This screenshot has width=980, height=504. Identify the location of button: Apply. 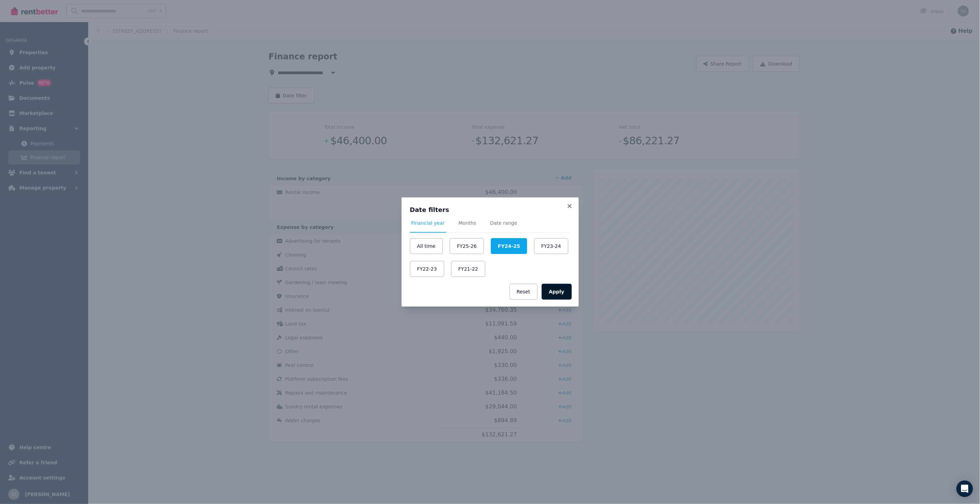
(557, 292).